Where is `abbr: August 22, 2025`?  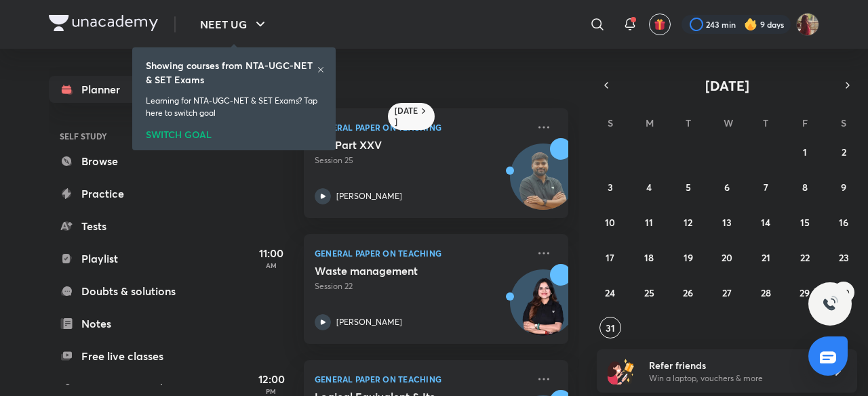
abbr: August 22, 2025 is located at coordinates (805, 257).